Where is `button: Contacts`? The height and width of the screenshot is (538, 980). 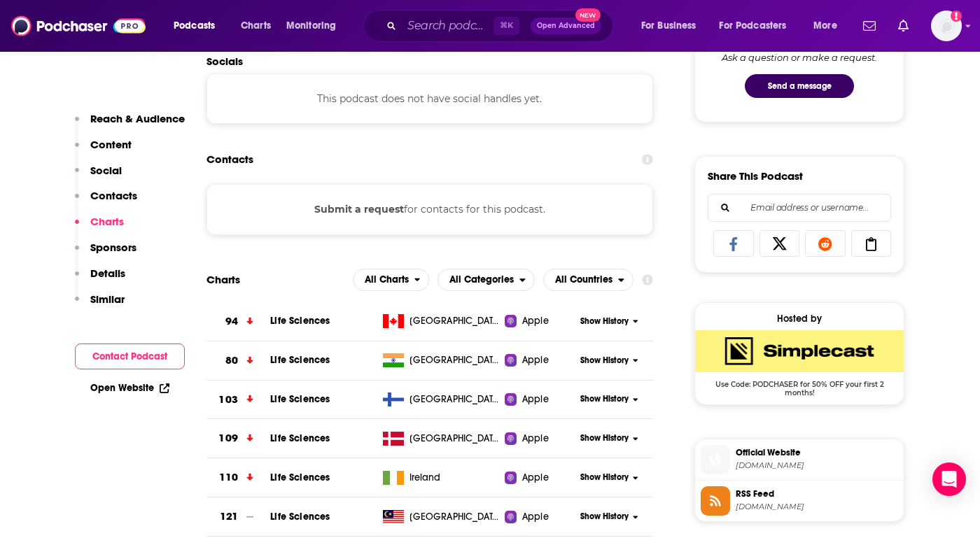 button: Contacts is located at coordinates (106, 202).